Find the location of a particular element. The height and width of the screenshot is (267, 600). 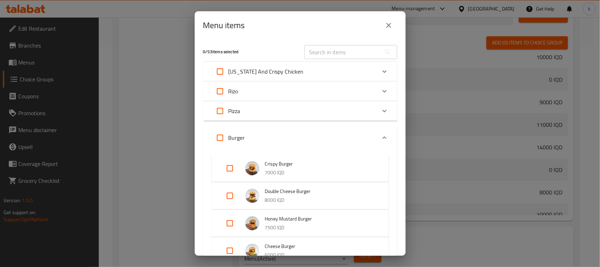

p: 6000 IQD is located at coordinates (320, 255).